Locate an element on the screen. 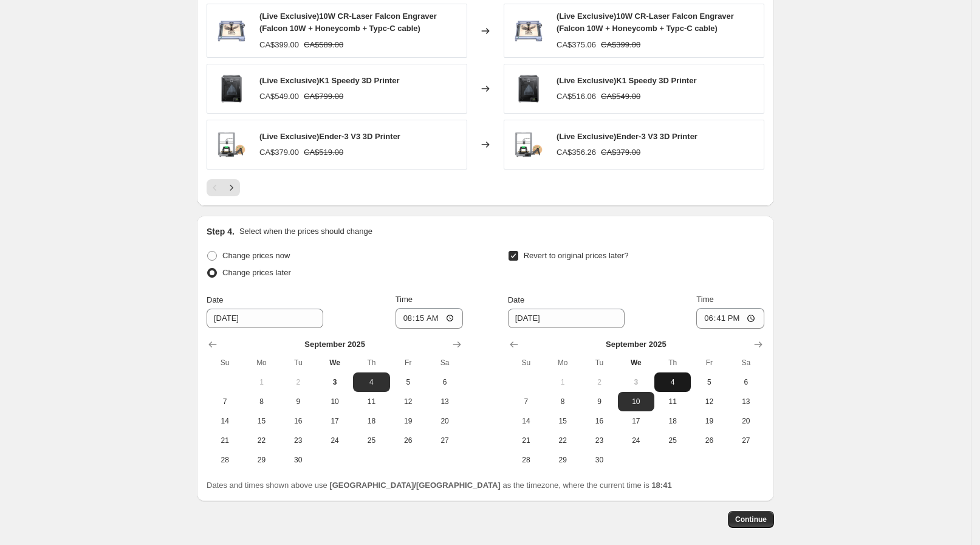  span: 18 is located at coordinates (673, 421).